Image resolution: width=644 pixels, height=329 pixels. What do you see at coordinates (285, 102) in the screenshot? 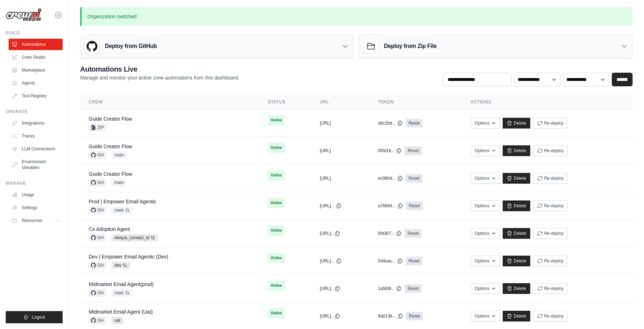
I see `th: Status` at bounding box center [285, 102].